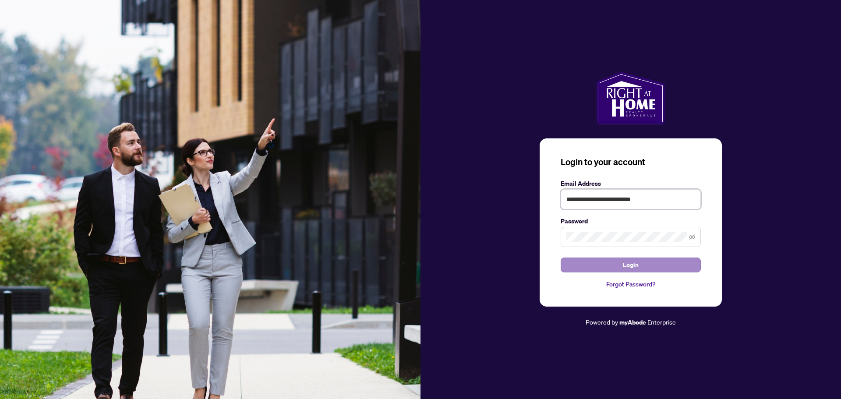 This screenshot has width=841, height=399. I want to click on span: eye-invisible, so click(692, 237).